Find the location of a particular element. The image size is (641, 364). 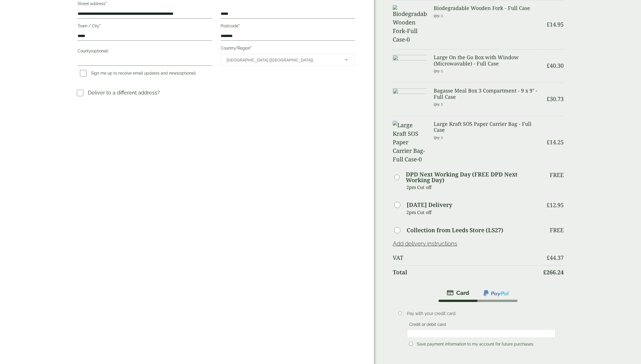

bdi: 12.95 is located at coordinates (556, 205).